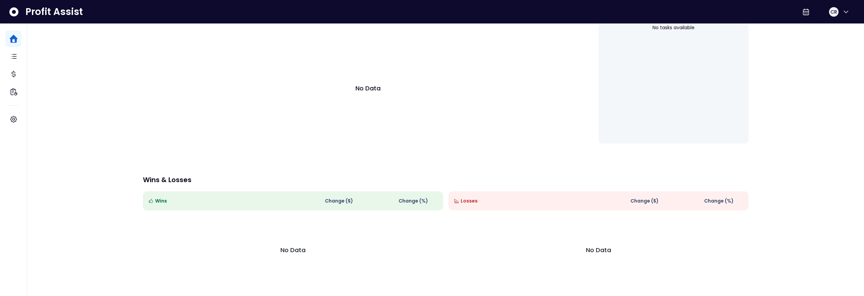 The image size is (864, 296). I want to click on span: Profit Assist, so click(54, 12).